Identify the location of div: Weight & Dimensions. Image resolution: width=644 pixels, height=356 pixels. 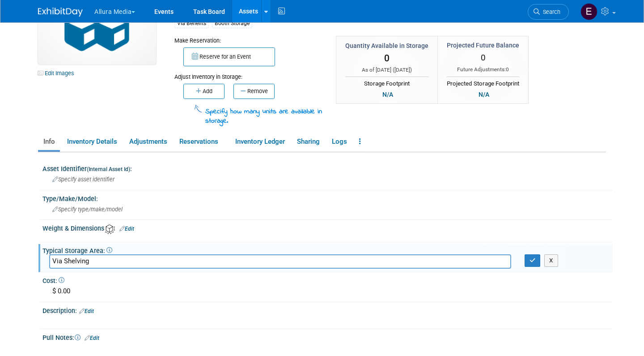
(327, 228).